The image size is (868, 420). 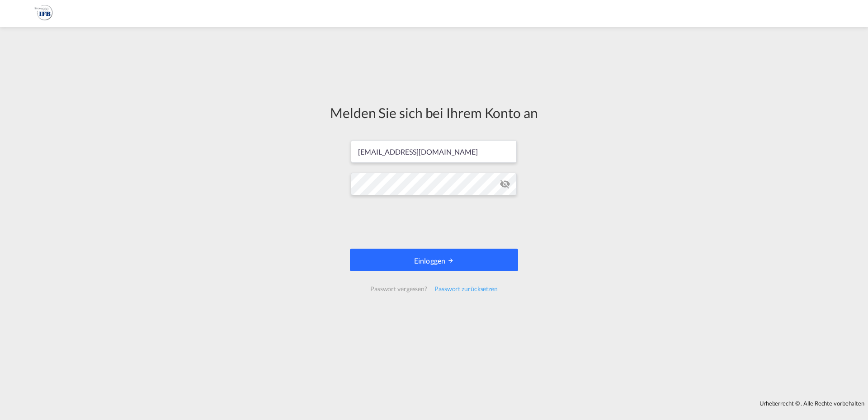 I want to click on img: 271b9630251911ee9154c7e799fa16d3.png, so click(x=44, y=14).